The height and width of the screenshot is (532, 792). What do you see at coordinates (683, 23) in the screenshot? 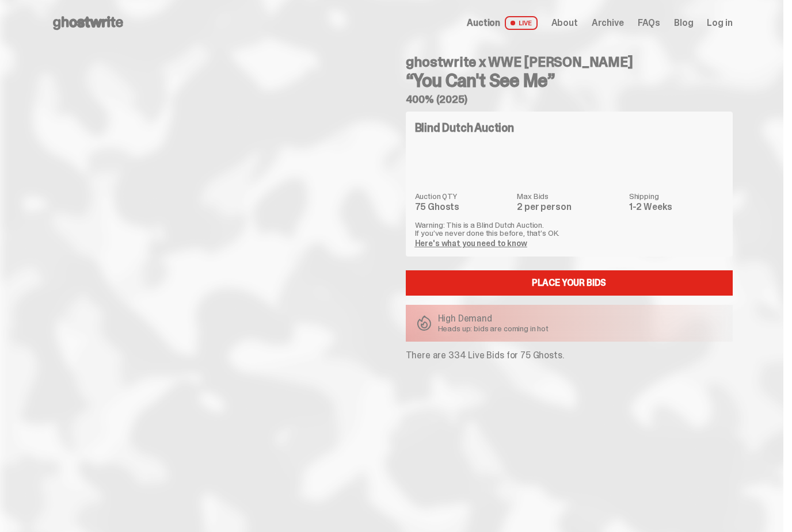
I see `a: Blog` at bounding box center [683, 23].